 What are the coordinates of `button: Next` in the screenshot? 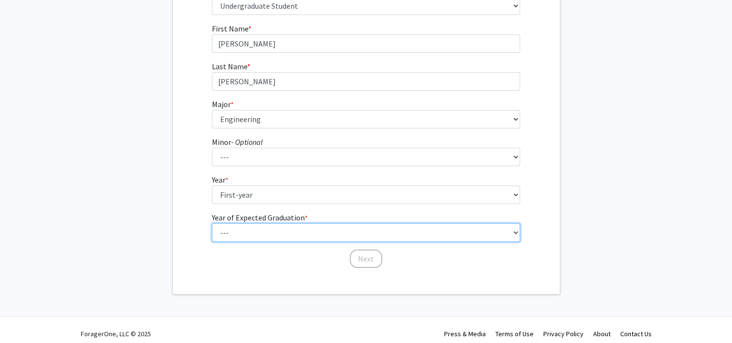 It's located at (366, 259).